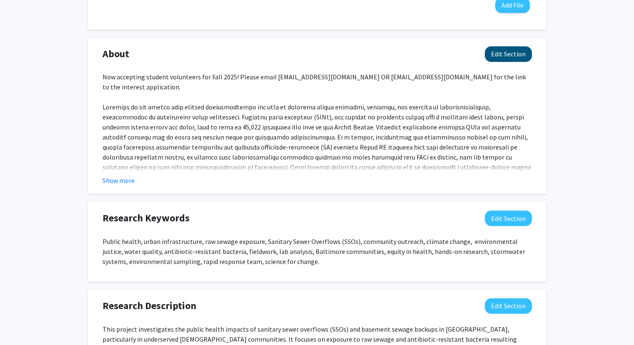 The width and height of the screenshot is (634, 345). Describe the element at coordinates (317, 251) in the screenshot. I see `p: Public health, urban infrastructure, raw sewage exposure, Sanitary Sewer Overflows (SSOs), commun...` at that location.